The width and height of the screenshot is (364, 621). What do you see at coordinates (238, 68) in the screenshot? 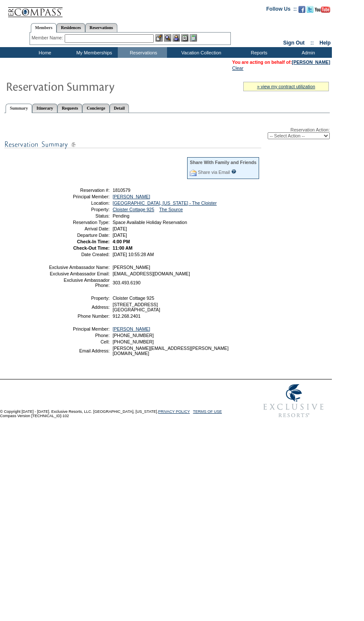
I see `a: Clear` at bounding box center [238, 68].